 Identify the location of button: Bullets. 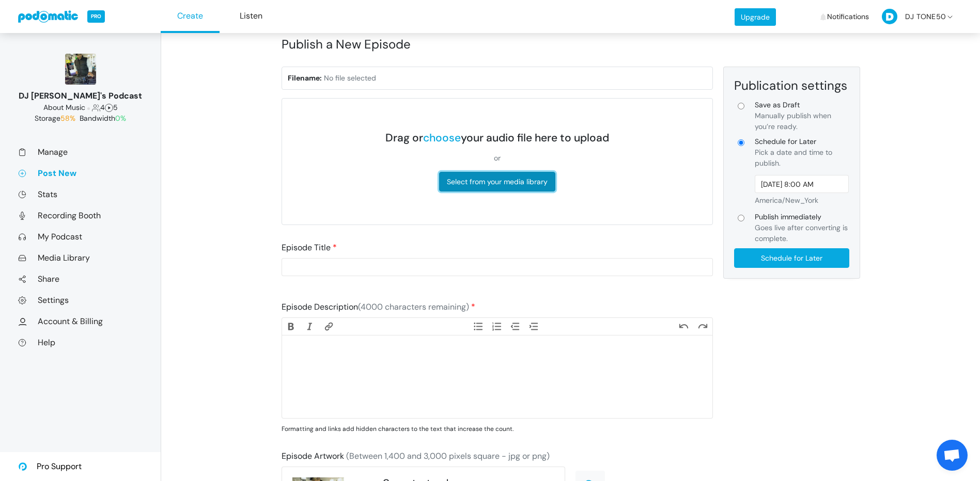
(478, 327).